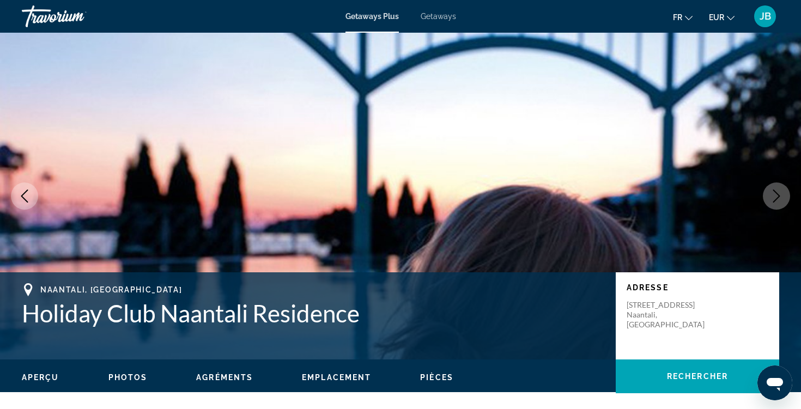  Describe the element at coordinates (40, 378) in the screenshot. I see `span: Aperçu` at that location.